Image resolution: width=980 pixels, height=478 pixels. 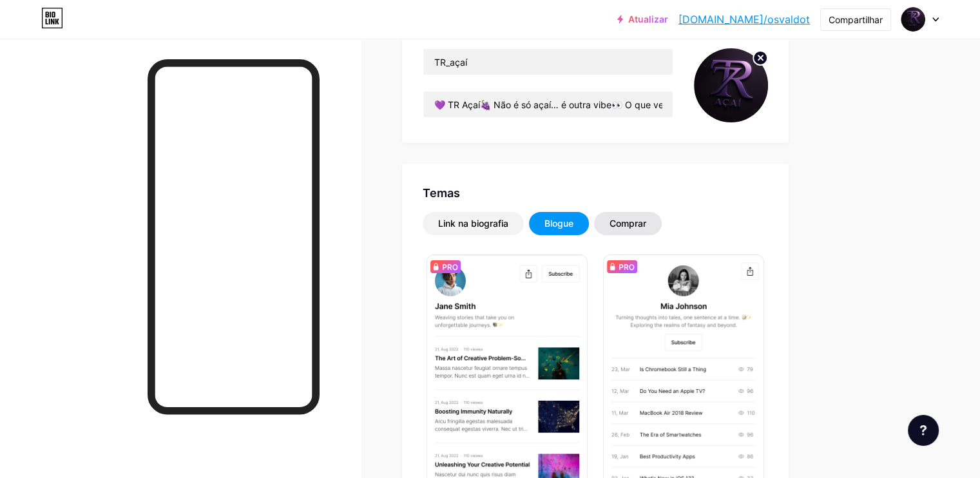 I want to click on font: Blogue, so click(x=559, y=223).